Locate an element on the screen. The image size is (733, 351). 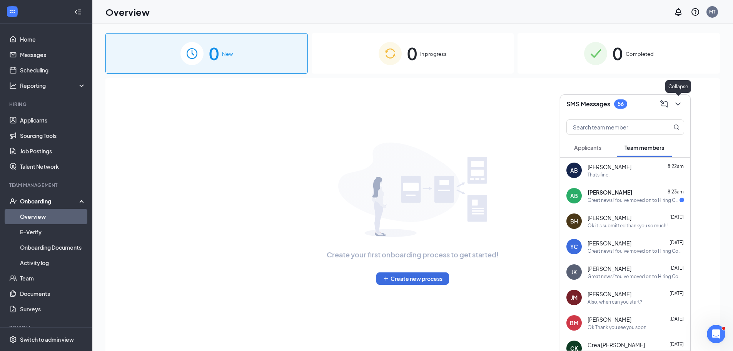
div: JK is located at coordinates (574, 272).